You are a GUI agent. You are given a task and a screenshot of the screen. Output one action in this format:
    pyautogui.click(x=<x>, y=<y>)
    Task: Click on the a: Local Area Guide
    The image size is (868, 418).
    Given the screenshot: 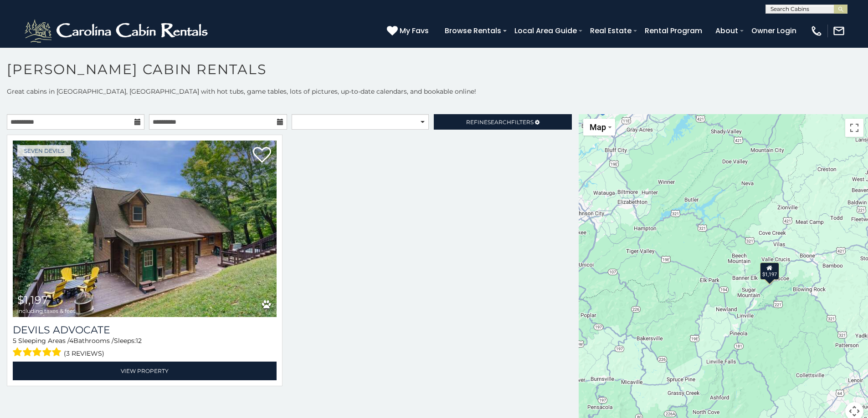 What is the action you would take?
    pyautogui.click(x=545, y=30)
    